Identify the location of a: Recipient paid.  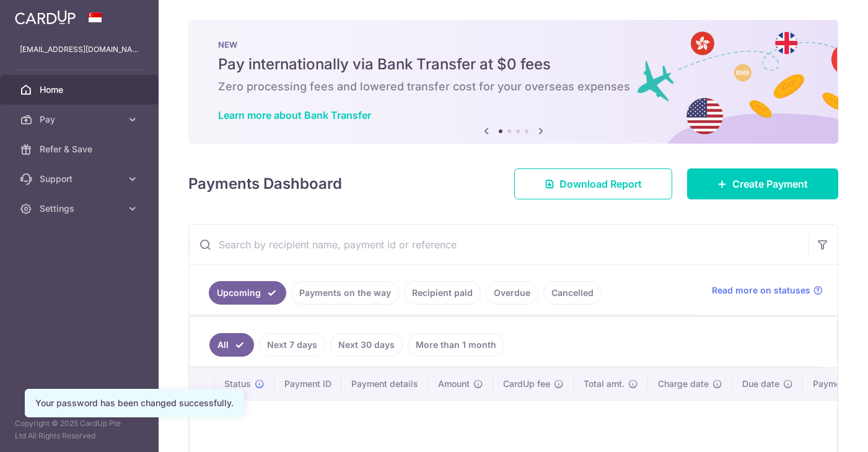
(443, 293).